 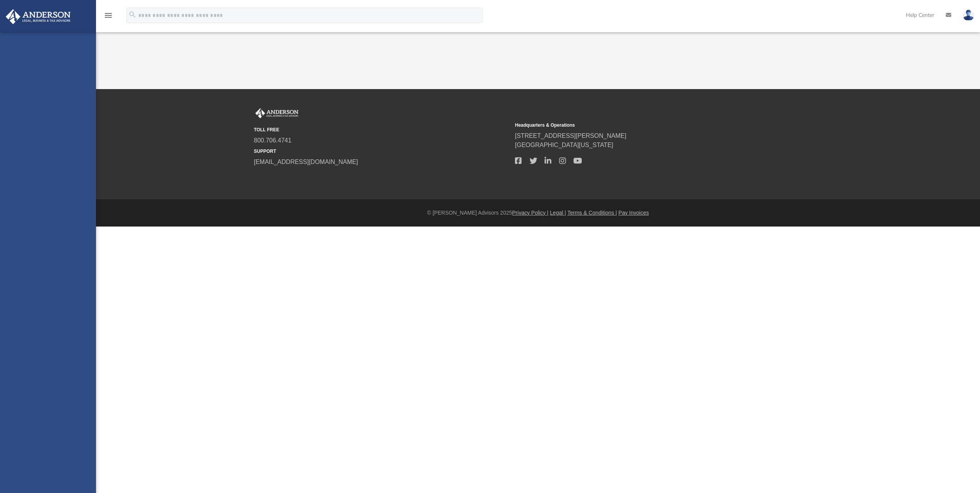 I want to click on small: SUPPORT, so click(x=382, y=151).